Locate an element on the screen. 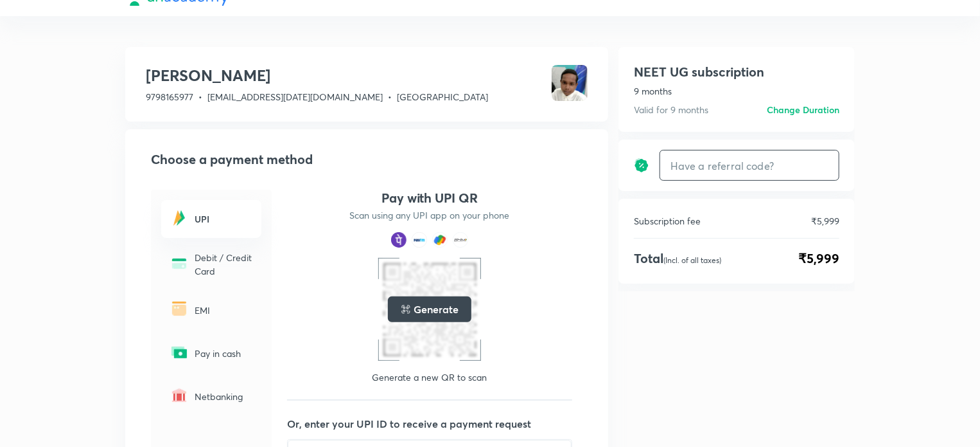  p: 9 months is located at coordinates (736, 91).